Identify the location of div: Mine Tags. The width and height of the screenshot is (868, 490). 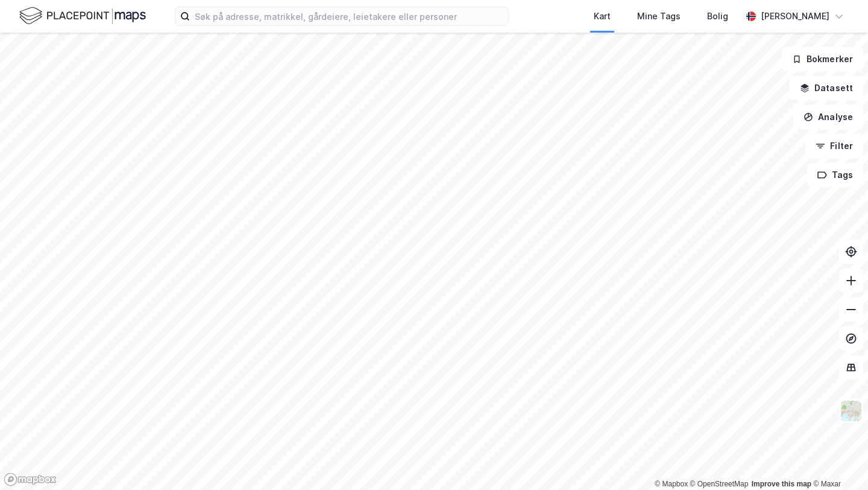
(659, 16).